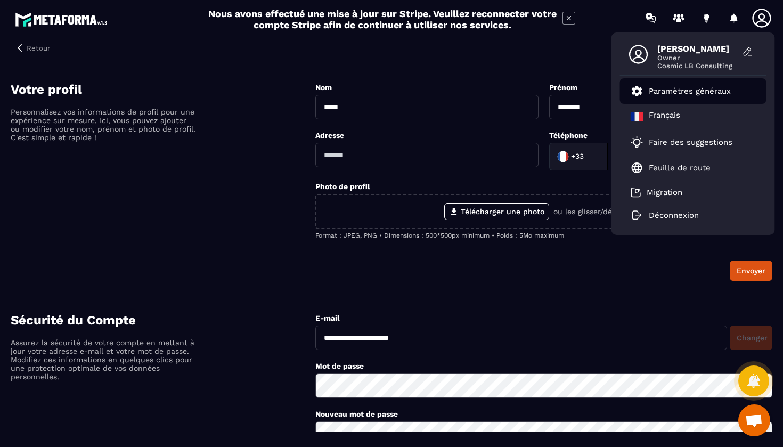  What do you see at coordinates (577, 157) in the screenshot?
I see `span: +33` at bounding box center [577, 157].